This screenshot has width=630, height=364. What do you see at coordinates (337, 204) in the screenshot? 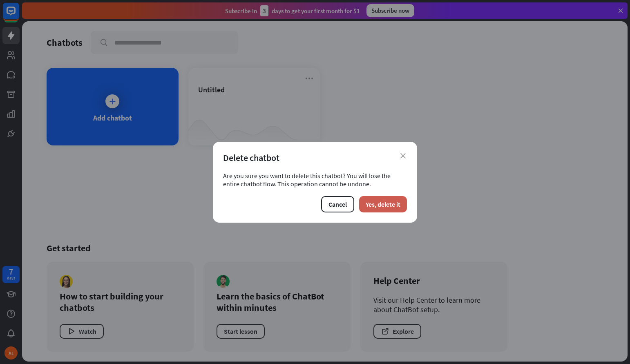
I see `button: Cancel` at bounding box center [337, 204].